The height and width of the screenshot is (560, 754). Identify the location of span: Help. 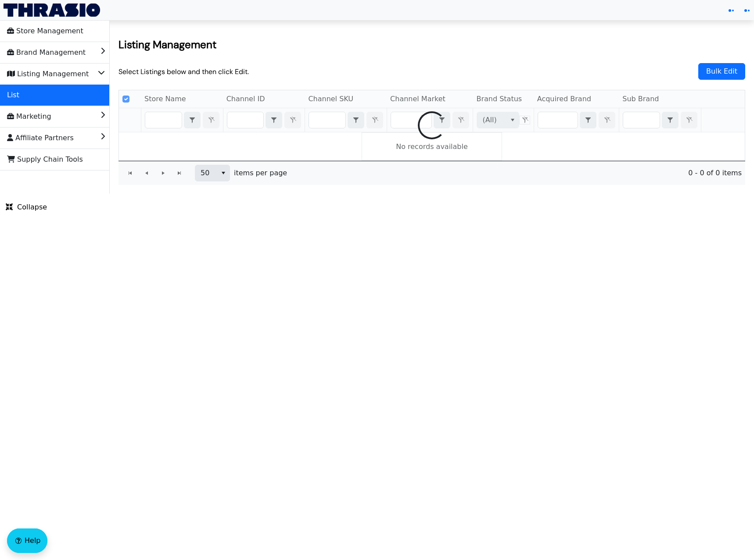
(33, 541).